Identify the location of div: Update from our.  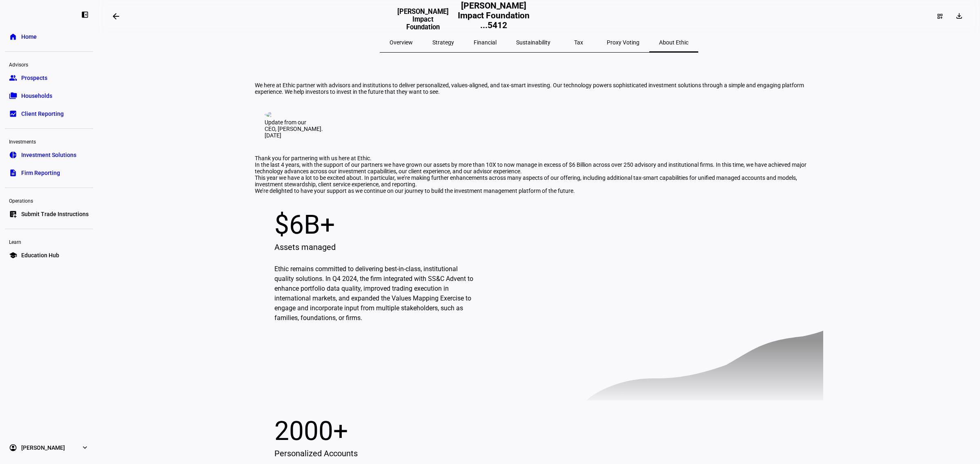
(309, 123).